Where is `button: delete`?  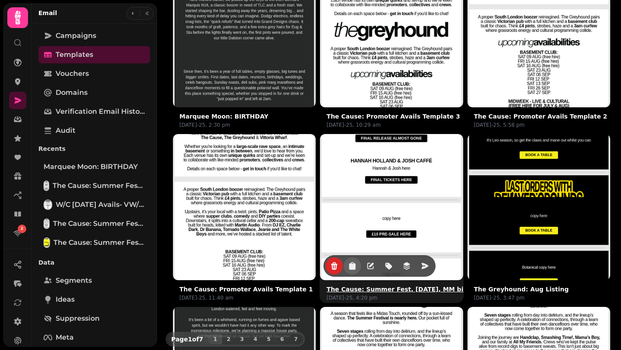 button: delete is located at coordinates (334, 266).